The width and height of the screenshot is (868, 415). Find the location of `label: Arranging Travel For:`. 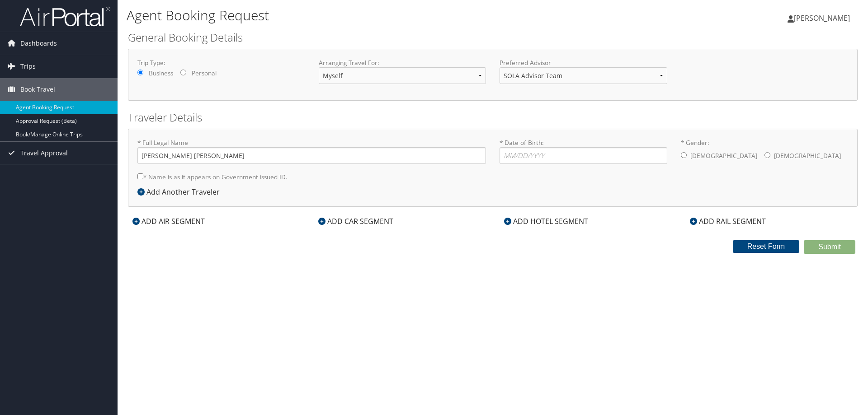

label: Arranging Travel For: is located at coordinates (402, 63).